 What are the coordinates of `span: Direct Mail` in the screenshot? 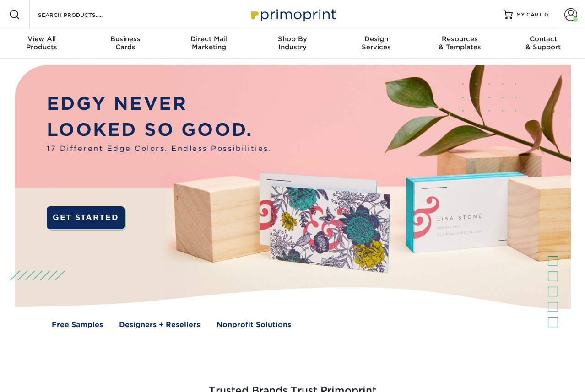 It's located at (209, 39).